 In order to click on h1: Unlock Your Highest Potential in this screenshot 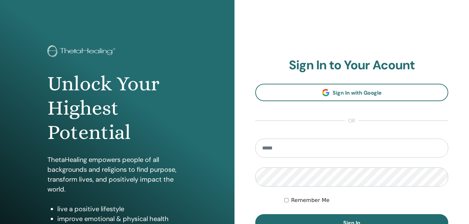, I will do `click(117, 108)`.